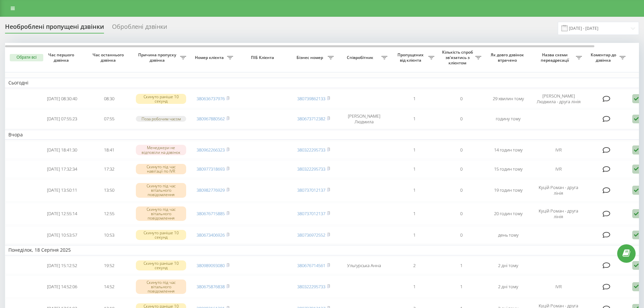  What do you see at coordinates (508, 150) in the screenshot?
I see `td: 14 годин тому` at bounding box center [508, 150].